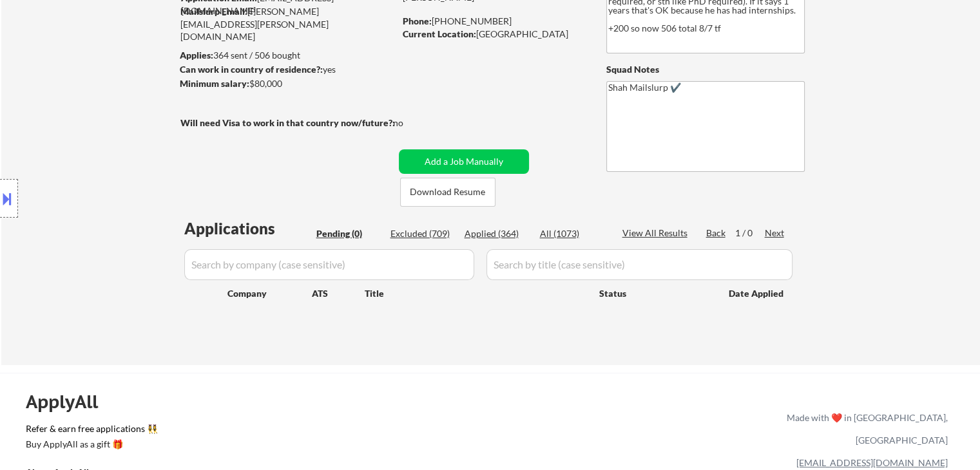 This screenshot has height=470, width=980. What do you see at coordinates (750, 233) in the screenshot?
I see `div: 1 / 0` at bounding box center [750, 233].